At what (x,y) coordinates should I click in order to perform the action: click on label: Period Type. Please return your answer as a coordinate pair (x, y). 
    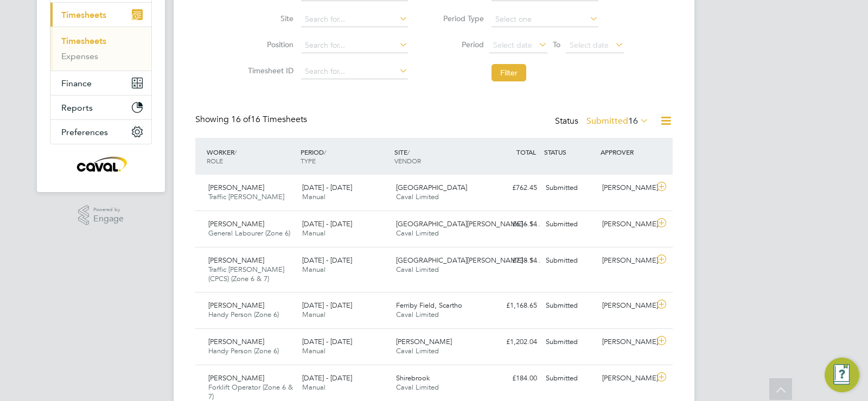
    Looking at the image, I should click on (459, 19).